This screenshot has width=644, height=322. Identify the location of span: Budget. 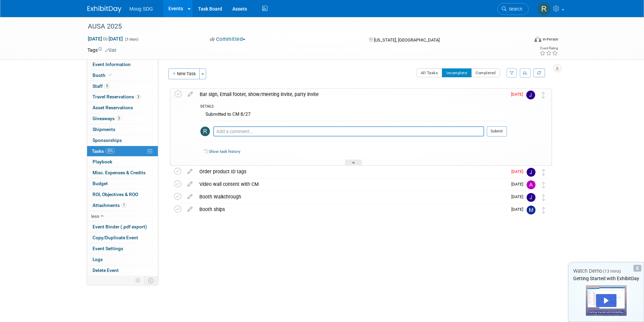
(100, 183).